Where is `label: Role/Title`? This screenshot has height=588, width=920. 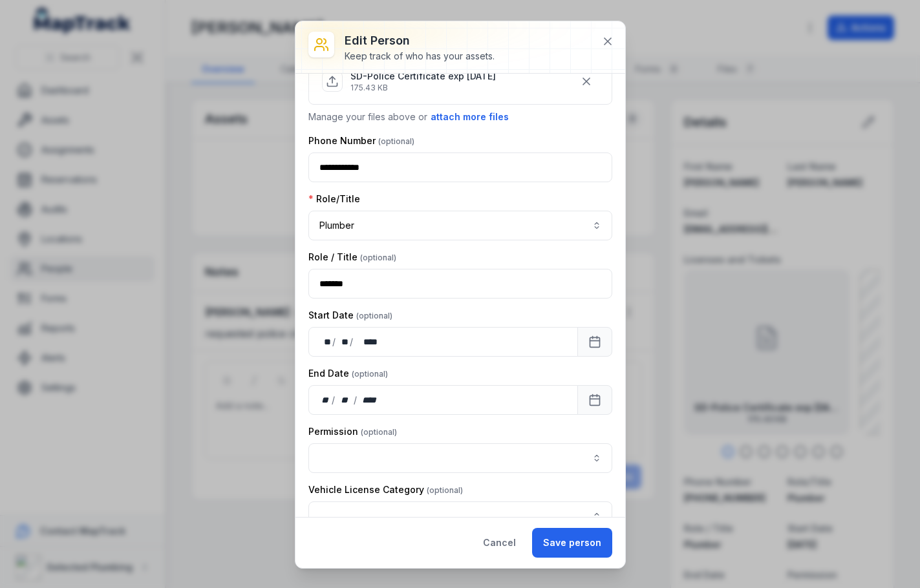 label: Role/Title is located at coordinates (334, 199).